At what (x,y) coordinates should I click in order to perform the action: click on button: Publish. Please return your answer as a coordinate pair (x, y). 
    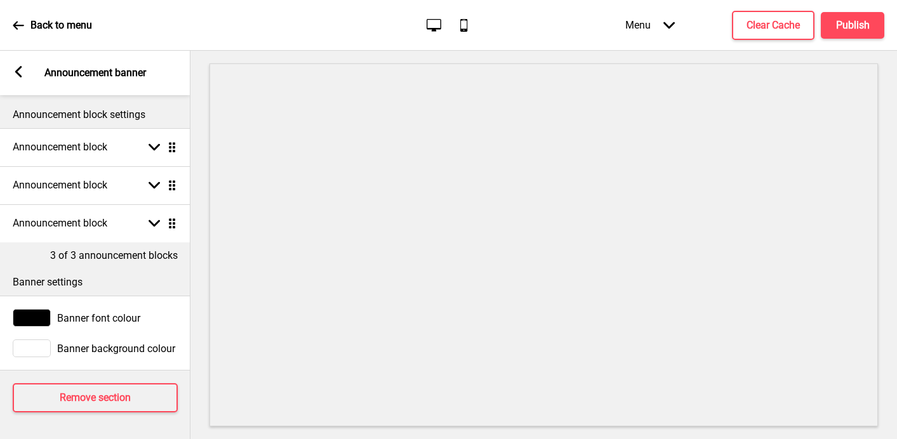
    Looking at the image, I should click on (852, 25).